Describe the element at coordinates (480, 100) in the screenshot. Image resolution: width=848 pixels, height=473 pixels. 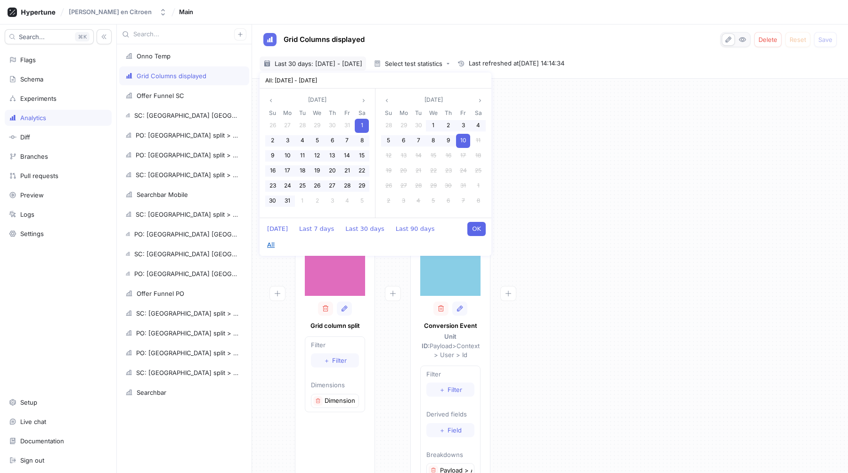
I see `svg: angle right` at that location.